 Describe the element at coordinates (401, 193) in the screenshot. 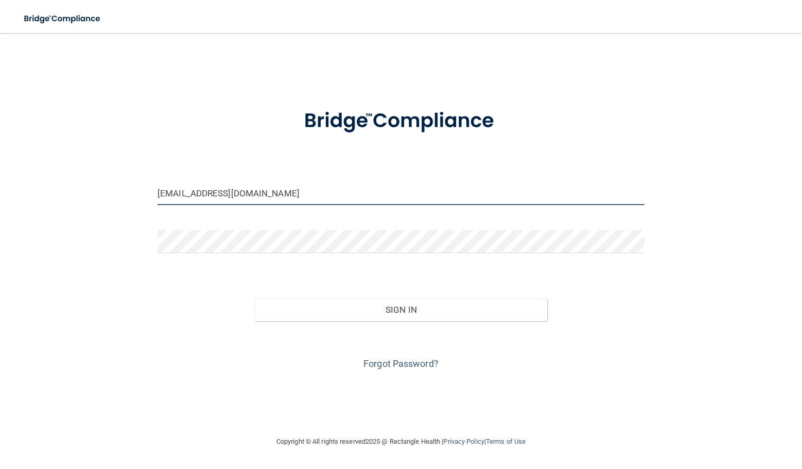

I see `input: Email` at that location.